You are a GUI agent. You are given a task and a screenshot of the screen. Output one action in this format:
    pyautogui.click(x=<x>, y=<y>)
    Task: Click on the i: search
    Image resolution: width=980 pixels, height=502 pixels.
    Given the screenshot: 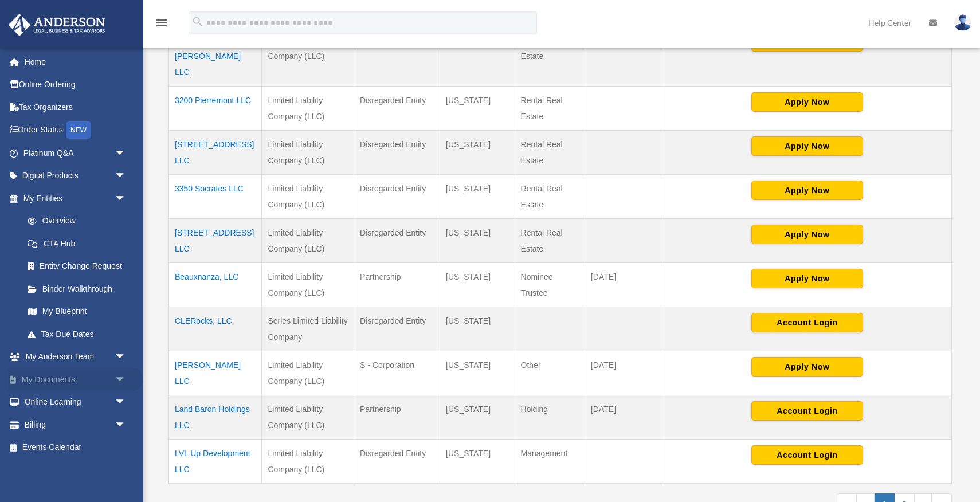 What is the action you would take?
    pyautogui.click(x=198, y=22)
    